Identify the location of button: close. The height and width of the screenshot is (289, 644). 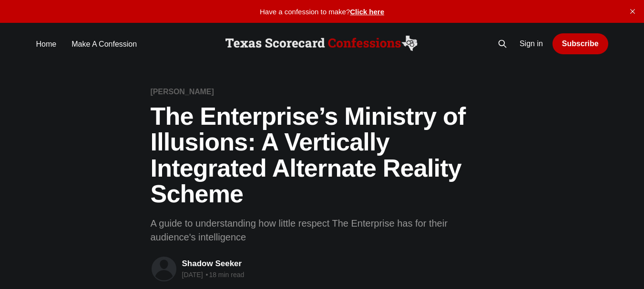
(633, 11).